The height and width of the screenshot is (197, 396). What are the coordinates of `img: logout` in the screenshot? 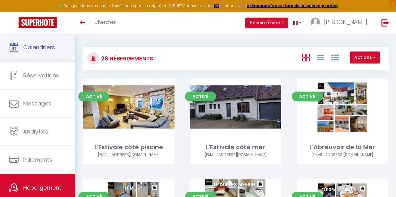 It's located at (385, 23).